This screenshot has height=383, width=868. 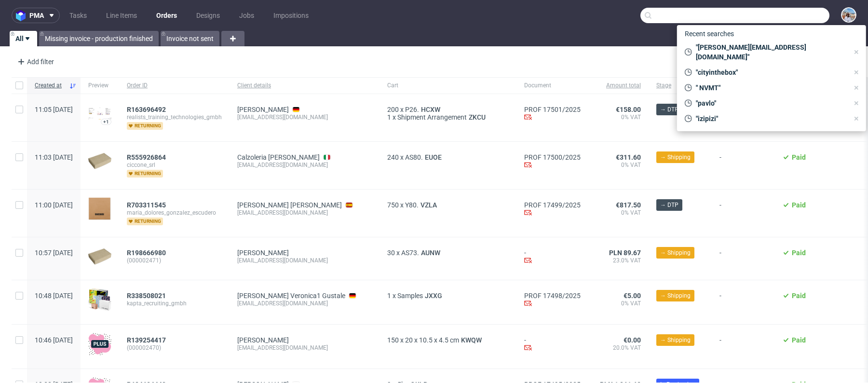 What do you see at coordinates (410, 253) in the screenshot?
I see `span: AS73.` at bounding box center [410, 253].